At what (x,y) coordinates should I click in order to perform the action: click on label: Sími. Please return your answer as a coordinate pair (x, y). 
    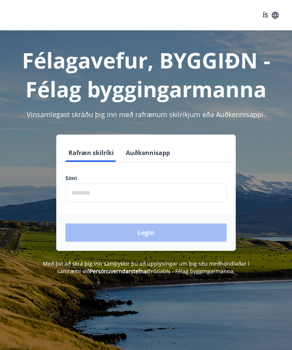
    Looking at the image, I should click on (146, 178).